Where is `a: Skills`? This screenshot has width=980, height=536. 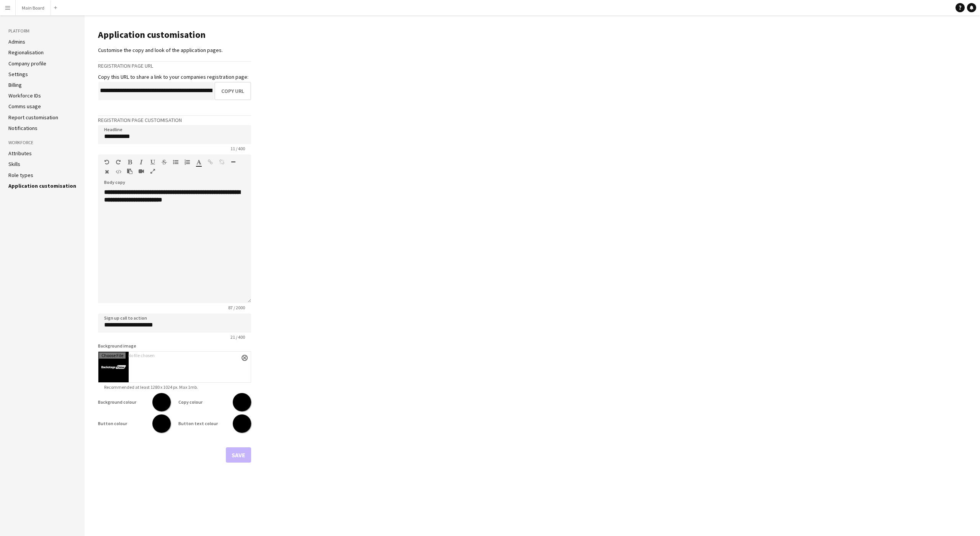
a: Skills is located at coordinates (14, 164).